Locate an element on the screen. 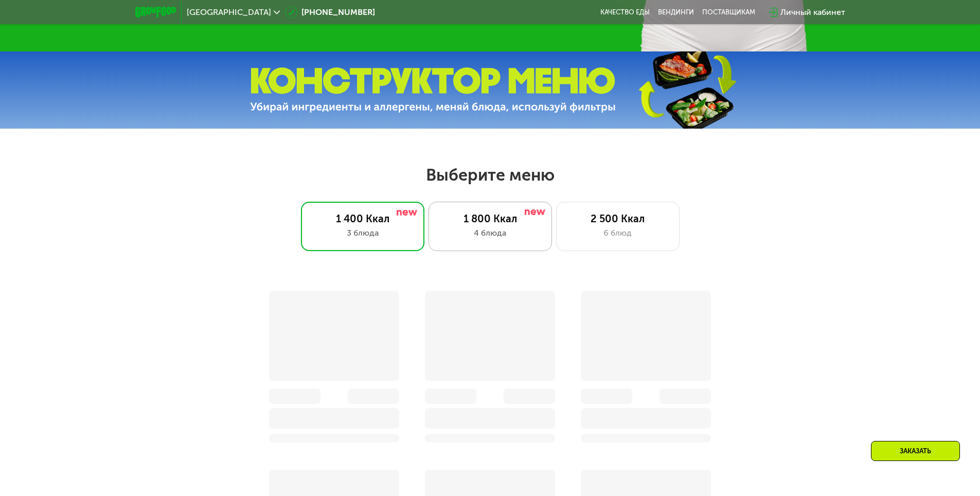 Image resolution: width=980 pixels, height=496 pixels. div: 4 блюда is located at coordinates (490, 233).